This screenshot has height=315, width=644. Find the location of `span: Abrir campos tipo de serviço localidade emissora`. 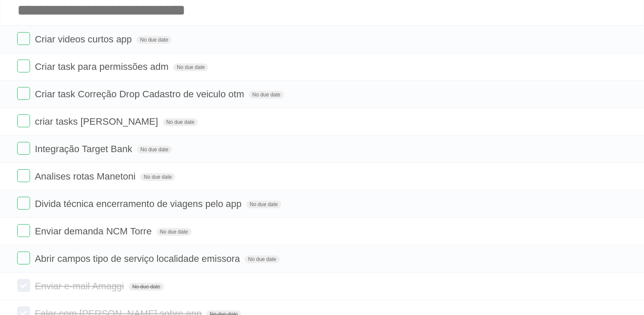

span: Abrir campos tipo de serviço localidade emissora is located at coordinates (138, 258).